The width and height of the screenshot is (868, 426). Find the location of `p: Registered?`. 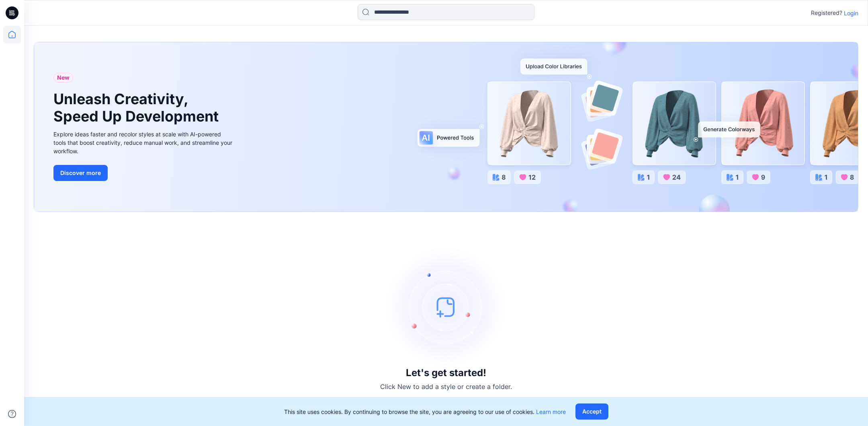

p: Registered? is located at coordinates (827, 13).